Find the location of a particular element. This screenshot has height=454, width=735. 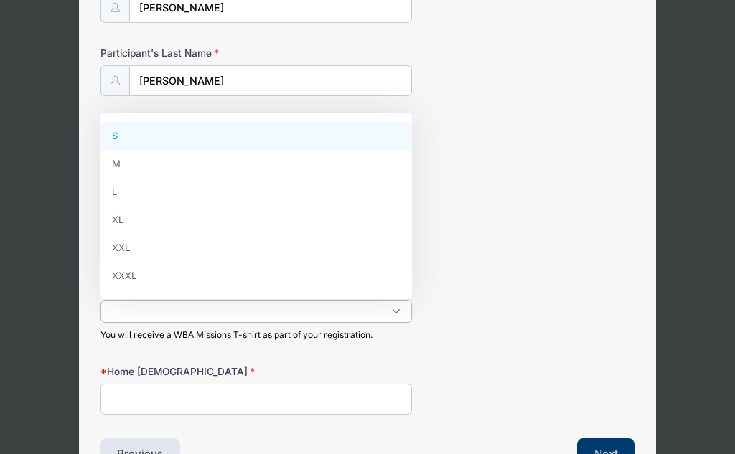

li: S is located at coordinates (256, 136).